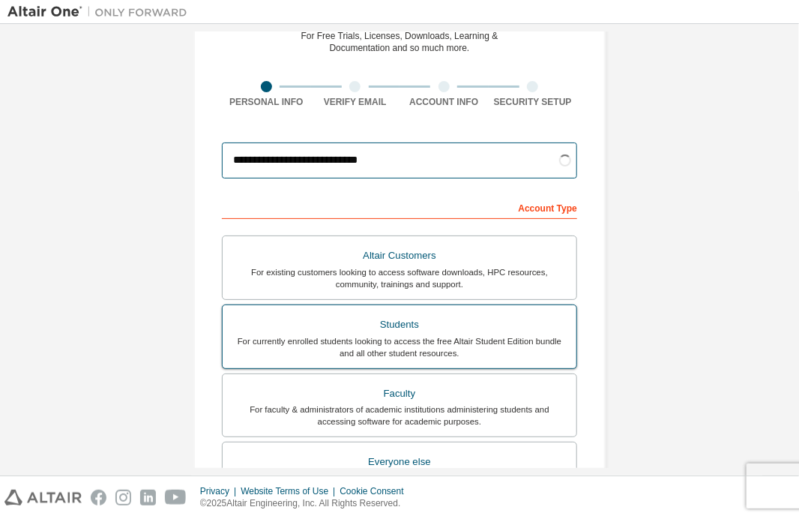 This screenshot has width=799, height=519. Describe the element at coordinates (400, 415) in the screenshot. I see `div: For faculty & administrators of academic institutions administering students and accessing softwa...` at that location.